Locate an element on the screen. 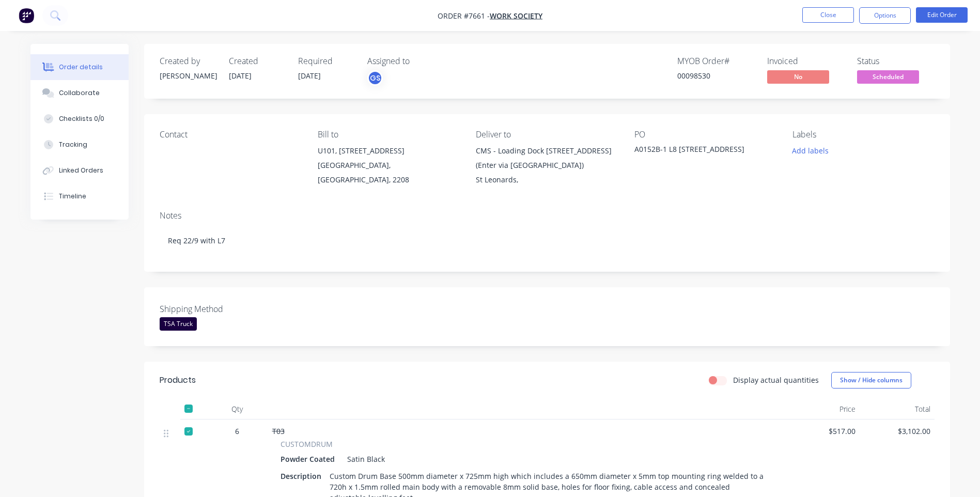 The width and height of the screenshot is (980, 497). button: Checklists 0/0 is located at coordinates (80, 119).